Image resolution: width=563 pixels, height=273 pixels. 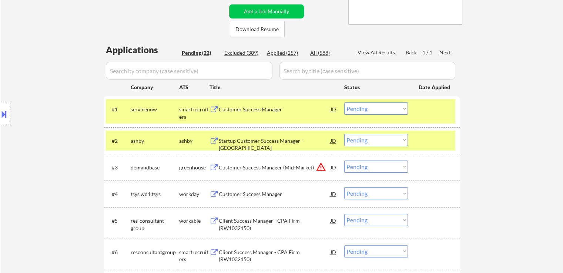 I want to click on div: servicenow, so click(x=155, y=110).